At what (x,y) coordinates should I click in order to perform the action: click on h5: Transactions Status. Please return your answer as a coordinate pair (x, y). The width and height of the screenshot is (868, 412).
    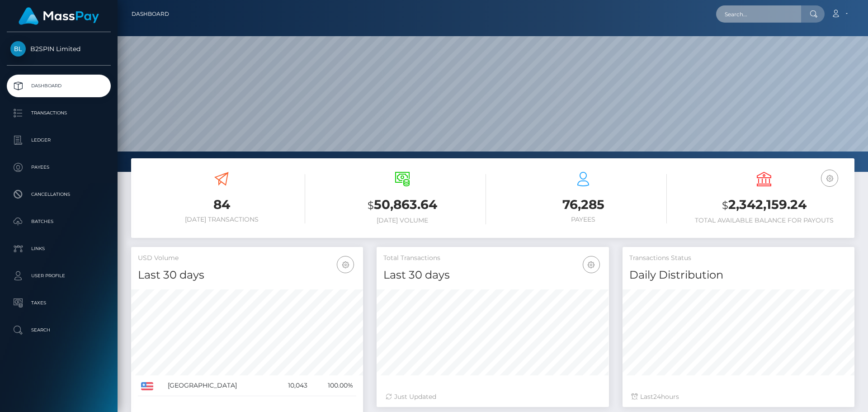
    Looking at the image, I should click on (738, 258).